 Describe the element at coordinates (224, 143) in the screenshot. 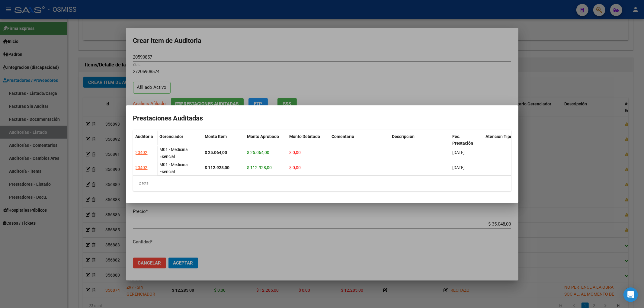

I see `datatable-header-cell: Monto Item` at that location.